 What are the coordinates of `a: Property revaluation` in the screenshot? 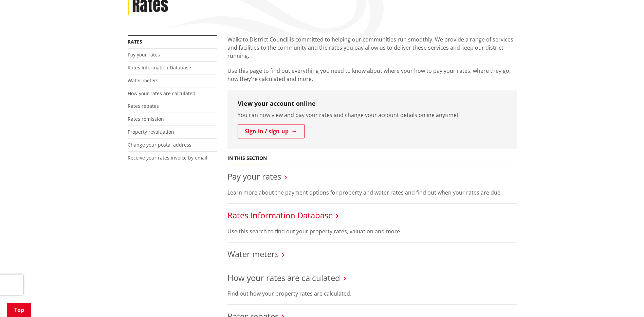 It's located at (150, 132).